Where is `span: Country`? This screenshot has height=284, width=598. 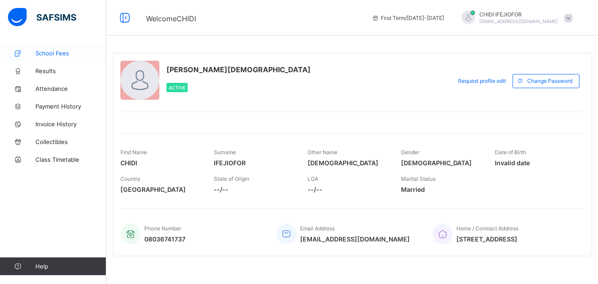
span: Country is located at coordinates (130, 178).